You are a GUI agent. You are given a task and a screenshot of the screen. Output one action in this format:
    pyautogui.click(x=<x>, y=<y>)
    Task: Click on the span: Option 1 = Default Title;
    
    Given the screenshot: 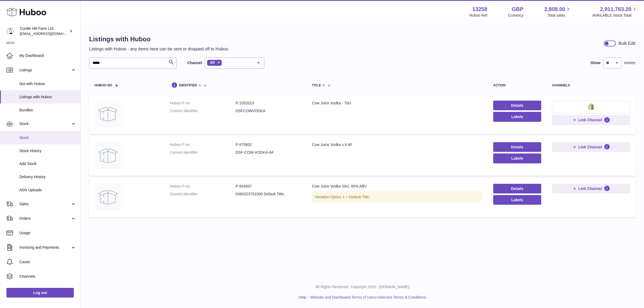 What is the action you would take?
    pyautogui.click(x=350, y=197)
    